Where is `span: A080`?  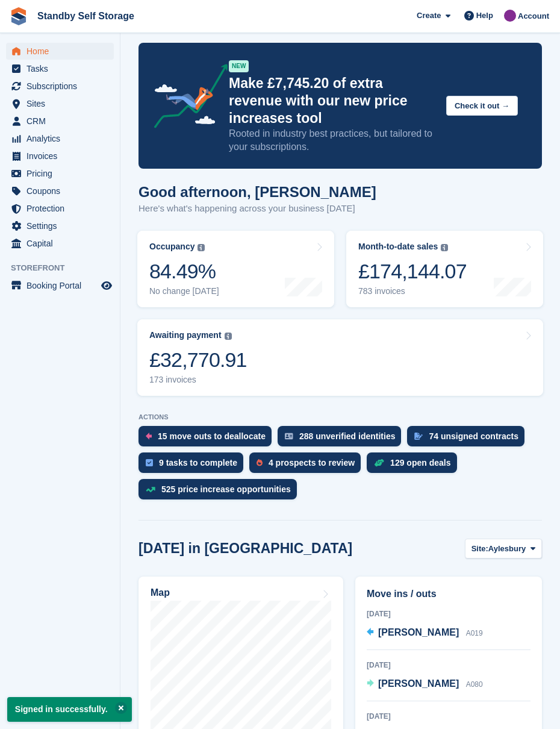 span: A080 is located at coordinates (475, 684).